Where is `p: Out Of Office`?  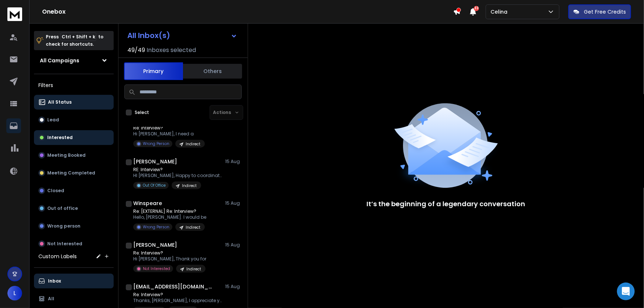
p: Out Of Office is located at coordinates (154, 185).